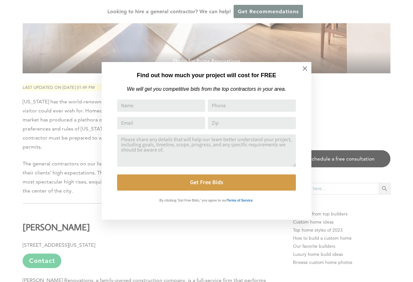  Describe the element at coordinates (161, 123) in the screenshot. I see `input: Email Address` at that location.